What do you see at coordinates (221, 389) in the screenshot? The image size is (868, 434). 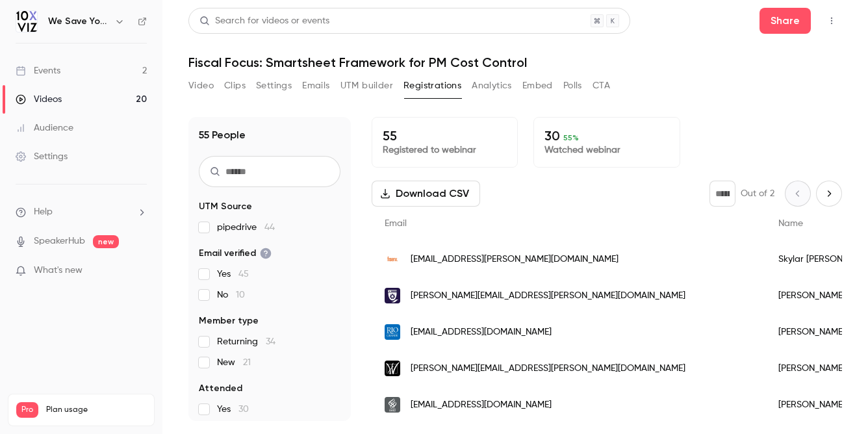 I see `span: Attended` at bounding box center [221, 389].